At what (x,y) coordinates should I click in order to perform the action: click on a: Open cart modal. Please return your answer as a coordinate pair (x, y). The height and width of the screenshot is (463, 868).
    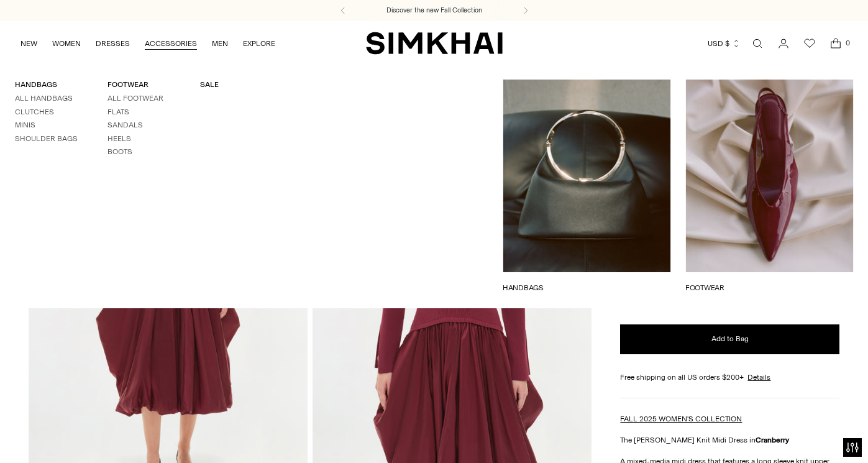
    Looking at the image, I should click on (836, 44).